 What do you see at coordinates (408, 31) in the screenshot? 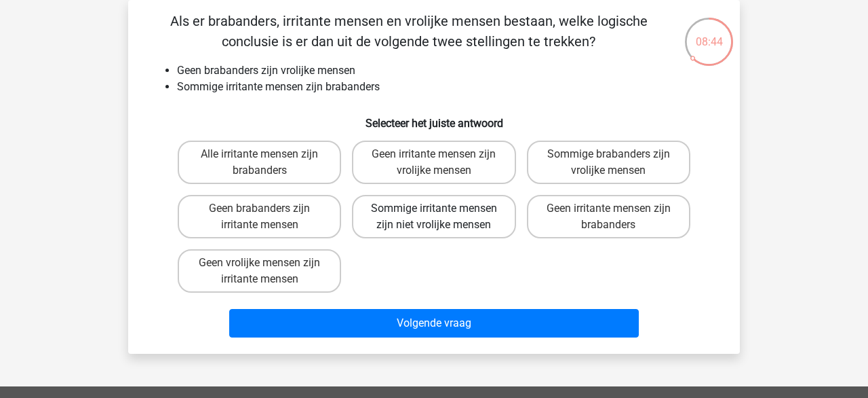
I see `p: Als er brabanders, irritante mensen en vrolijke mensen bestaan, welke logische conclusie is er da...` at bounding box center [408, 31].